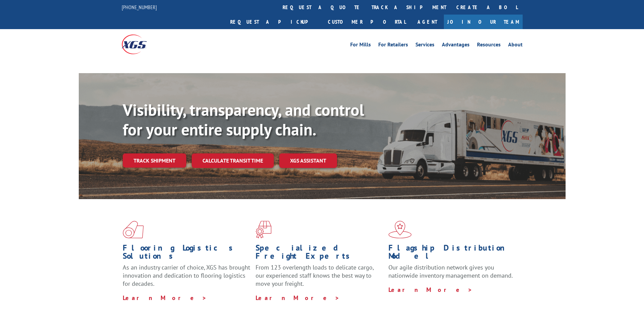 This screenshot has height=320, width=644. What do you see at coordinates (133, 230) in the screenshot?
I see `img: xgs-icon-total-supply-chain-intelligence-red` at bounding box center [133, 230].